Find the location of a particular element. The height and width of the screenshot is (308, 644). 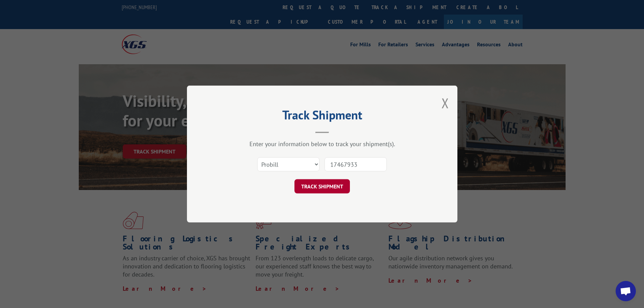

input: Number(s) is located at coordinates (356, 164).